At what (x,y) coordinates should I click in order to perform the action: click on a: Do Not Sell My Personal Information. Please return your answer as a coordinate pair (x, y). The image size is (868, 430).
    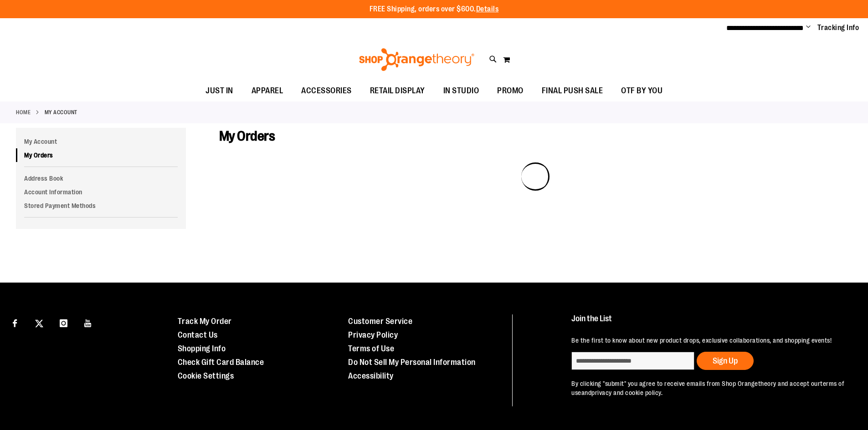
    Looking at the image, I should click on (412, 363).